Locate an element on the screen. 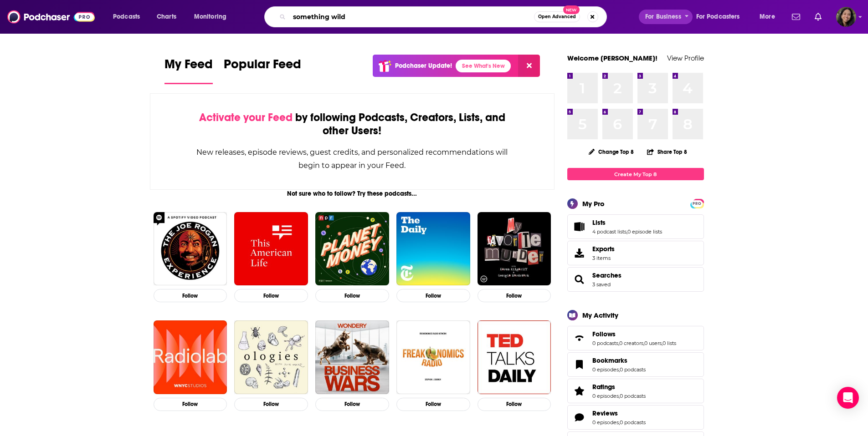  img: User Profile is located at coordinates (846, 17).